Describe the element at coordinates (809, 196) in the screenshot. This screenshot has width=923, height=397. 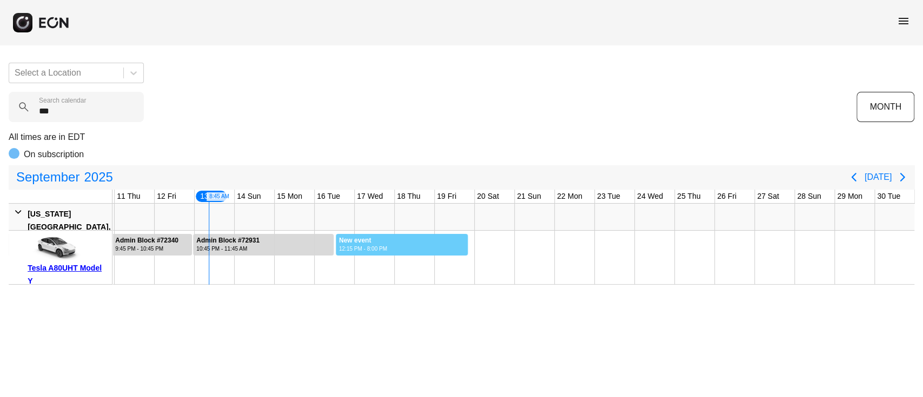
I see `div: 28 Sun` at that location.